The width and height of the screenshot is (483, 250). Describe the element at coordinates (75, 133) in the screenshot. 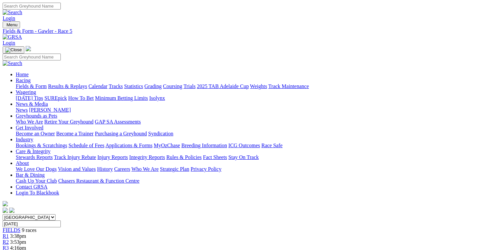

I see `a: Become a Trainer` at that location.